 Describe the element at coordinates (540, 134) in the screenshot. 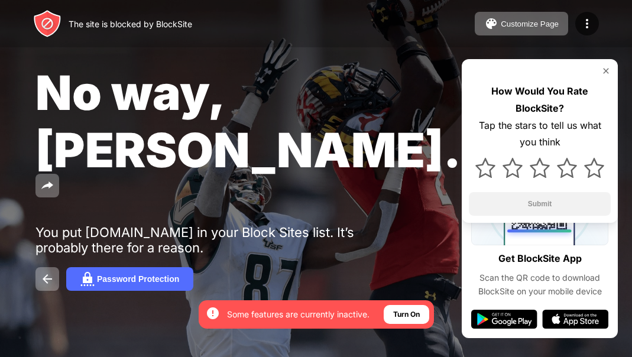

I see `div: Tap the stars to tell us what you think` at that location.